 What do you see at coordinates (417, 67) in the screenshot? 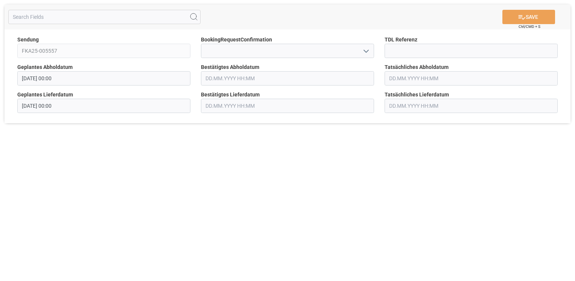
I see `span: Tatsächliches Abholdatum` at bounding box center [417, 67].